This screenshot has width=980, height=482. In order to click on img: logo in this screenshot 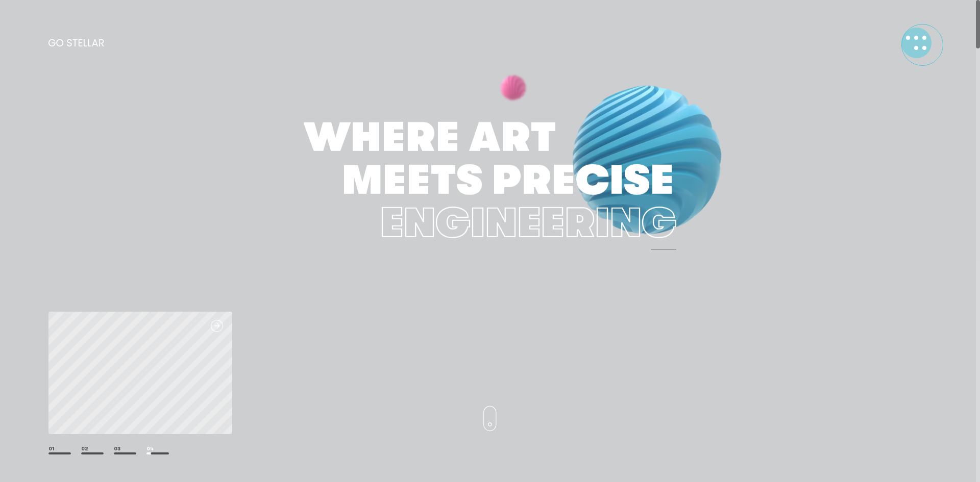, I will do `click(78, 42)`.